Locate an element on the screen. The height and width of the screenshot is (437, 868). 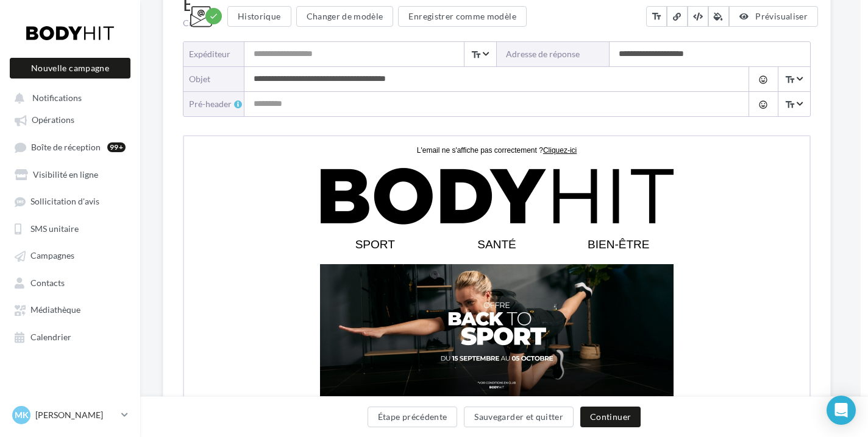
a: Boîte de réception99+ is located at coordinates (70, 147).